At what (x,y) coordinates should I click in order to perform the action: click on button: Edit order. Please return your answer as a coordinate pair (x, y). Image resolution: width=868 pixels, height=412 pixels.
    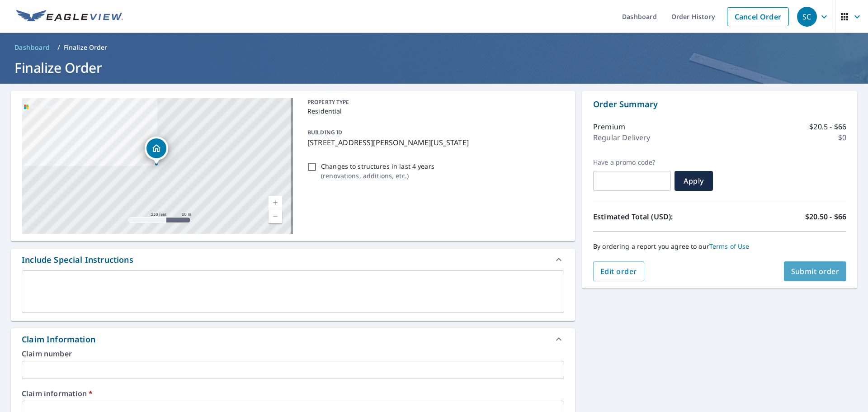
    Looking at the image, I should click on (619, 271).